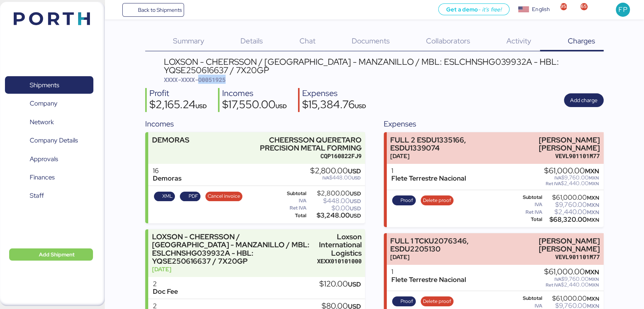  What do you see at coordinates (255, 106) in the screenshot?
I see `div: $17,550.00` at bounding box center [255, 106].